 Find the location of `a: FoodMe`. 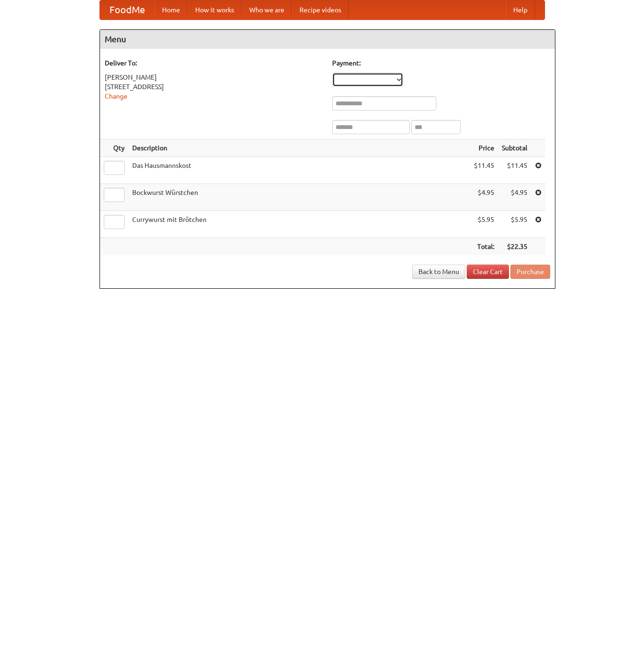

a: FoodMe is located at coordinates (127, 10).